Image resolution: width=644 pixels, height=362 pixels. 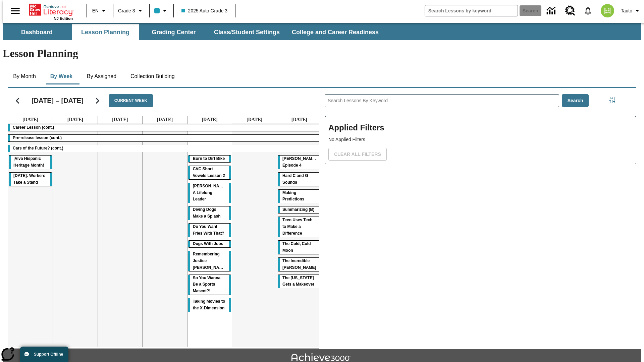 I want to click on a: September 2, 2025, so click(x=75, y=120).